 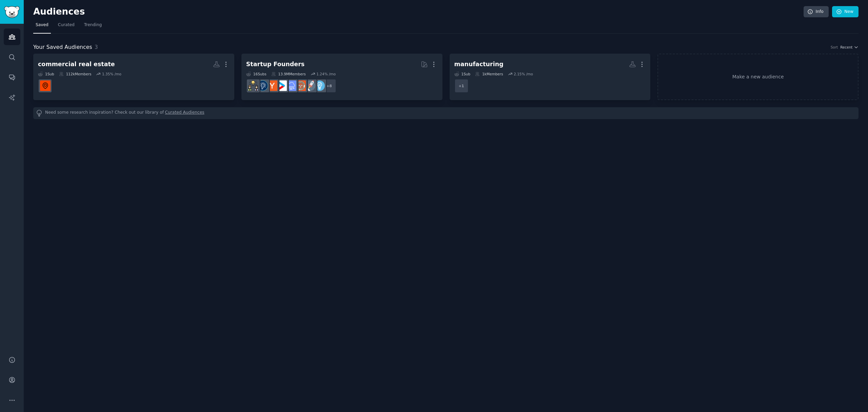 What do you see at coordinates (846, 47) in the screenshot?
I see `span: Recent` at bounding box center [846, 47].